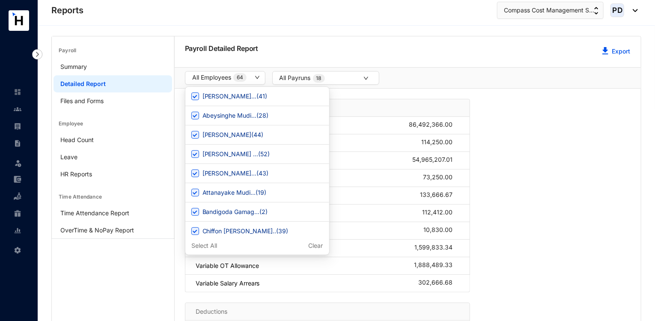 The image size is (655, 321). What do you see at coordinates (17, 231) in the screenshot?
I see `li: Reports` at bounding box center [17, 231].